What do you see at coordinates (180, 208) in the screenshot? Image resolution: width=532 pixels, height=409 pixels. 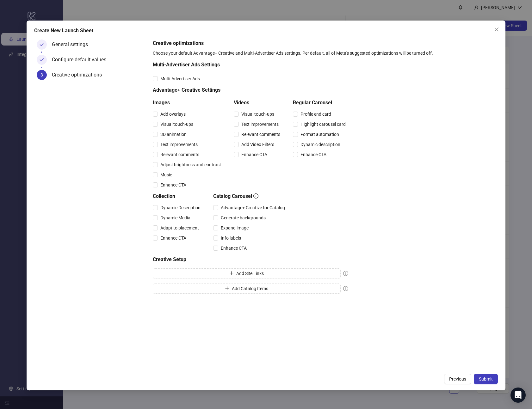 I see `span: Dynamic Description` at bounding box center [180, 208].